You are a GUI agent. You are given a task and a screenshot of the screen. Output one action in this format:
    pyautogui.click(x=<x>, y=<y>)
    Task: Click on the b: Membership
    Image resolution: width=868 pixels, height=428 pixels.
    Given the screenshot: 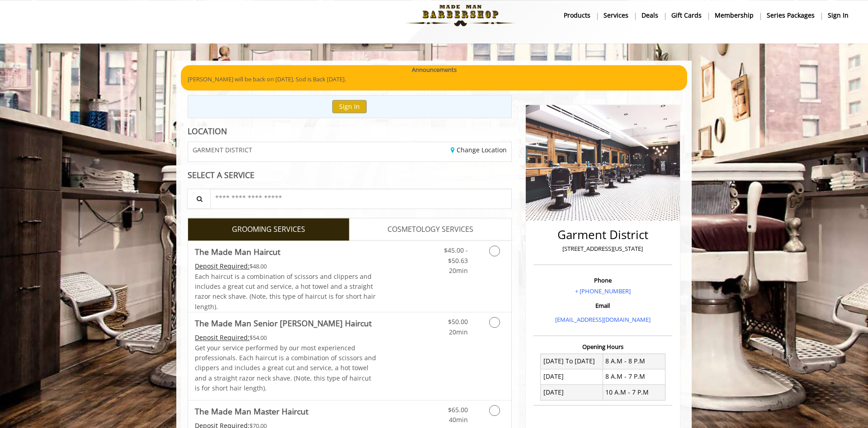 What is the action you would take?
    pyautogui.click(x=734, y=15)
    